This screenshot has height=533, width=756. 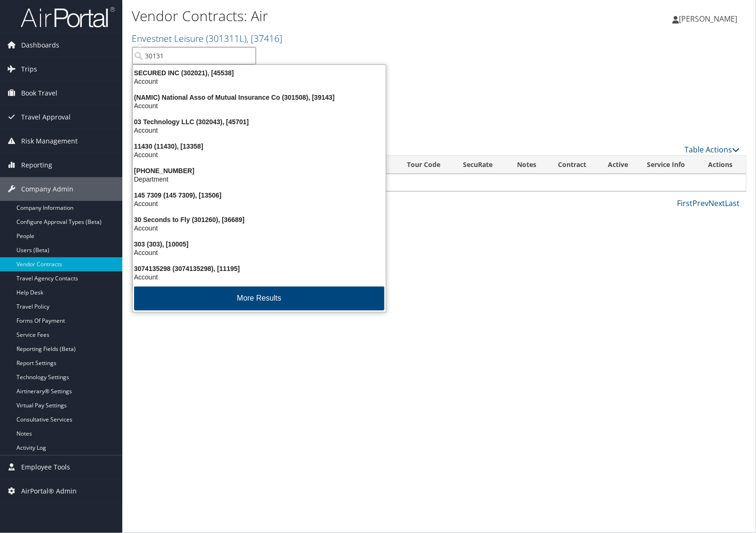 What do you see at coordinates (68, 17) in the screenshot?
I see `img: airportal-logo.png` at bounding box center [68, 17].